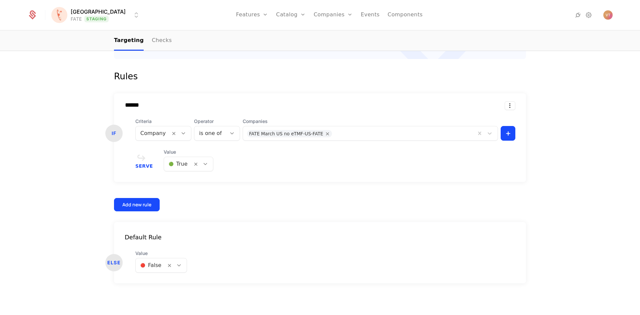 Image resolution: width=640 pixels, height=315 pixels. Describe the element at coordinates (114, 263) in the screenshot. I see `div: ELSE` at that location.